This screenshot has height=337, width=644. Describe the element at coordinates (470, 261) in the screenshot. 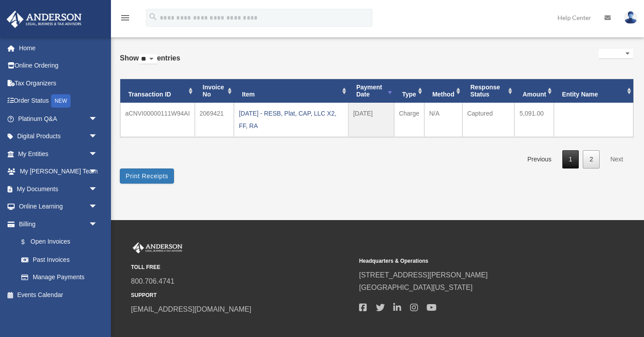

I see `small: Headquarters & Operations` at that location.